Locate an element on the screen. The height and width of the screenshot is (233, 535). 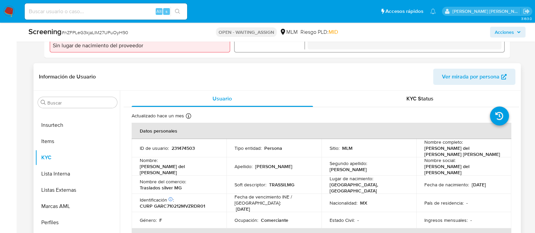
th: Datos personales is located at coordinates (322, 131).